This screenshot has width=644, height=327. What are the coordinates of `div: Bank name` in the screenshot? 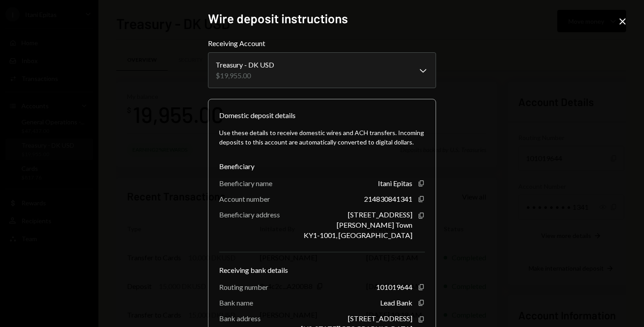 It's located at (236, 303).